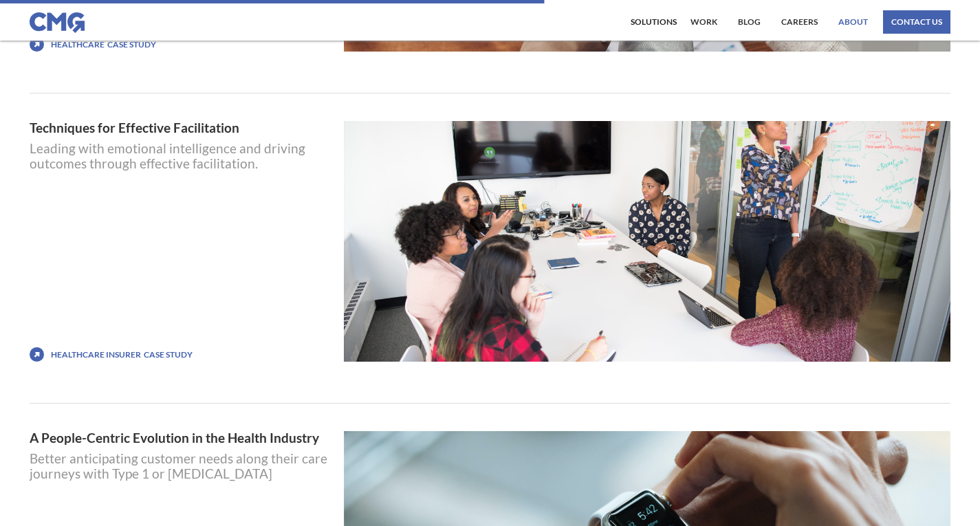  What do you see at coordinates (799, 22) in the screenshot?
I see `a: Careers` at bounding box center [799, 22].